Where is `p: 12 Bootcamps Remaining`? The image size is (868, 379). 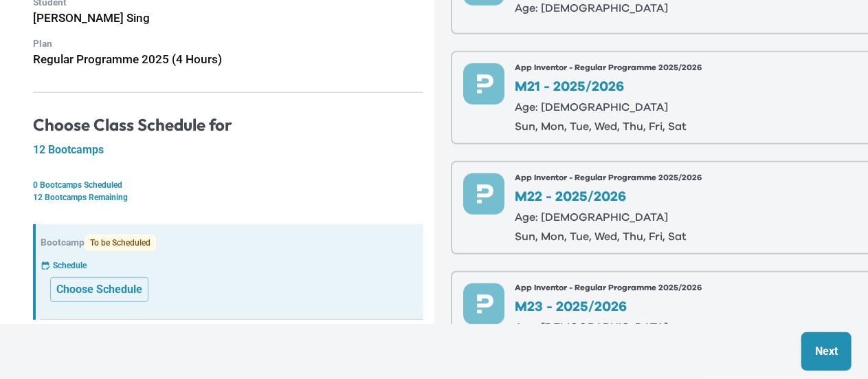 p: 12 Bootcamps Remaining is located at coordinates (228, 198).